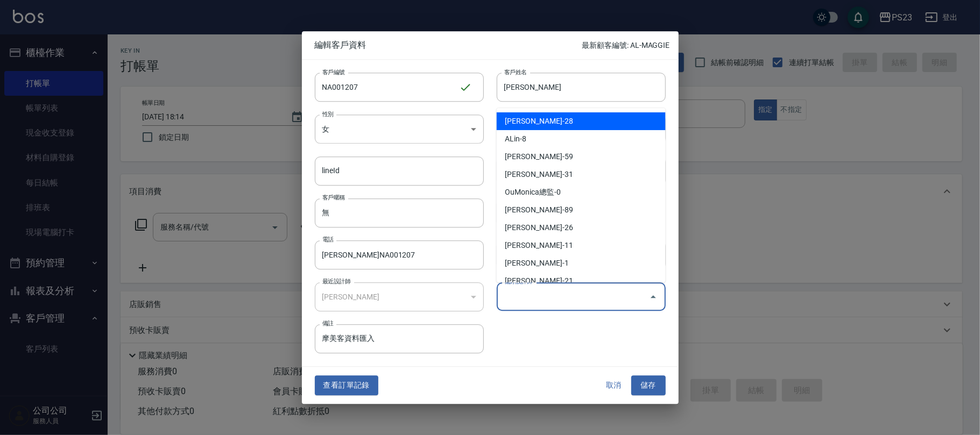  Describe the element at coordinates (399, 129) in the screenshot. I see `div: 女` at that location.